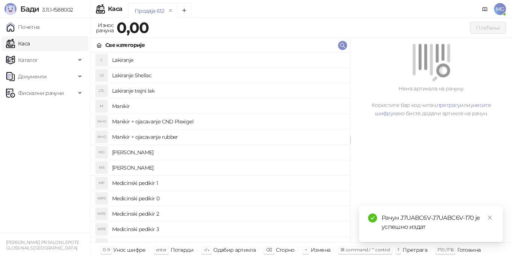 The image size is (512, 257). I want to click on div: Рачун J7UABC6V-J7UABC6V-170 је успешно издат, so click(438, 222).